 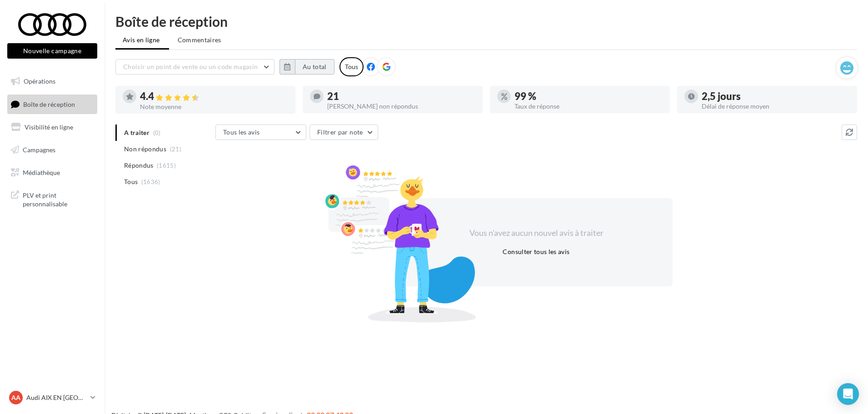 What do you see at coordinates (53, 104) in the screenshot?
I see `a: Boîte de réception` at bounding box center [53, 104].